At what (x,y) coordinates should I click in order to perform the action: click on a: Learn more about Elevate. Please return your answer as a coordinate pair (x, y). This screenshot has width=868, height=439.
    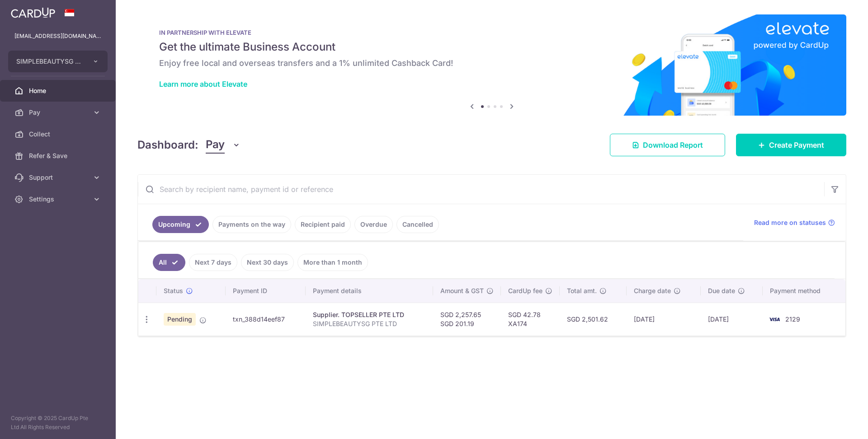
    Looking at the image, I should click on (203, 84).